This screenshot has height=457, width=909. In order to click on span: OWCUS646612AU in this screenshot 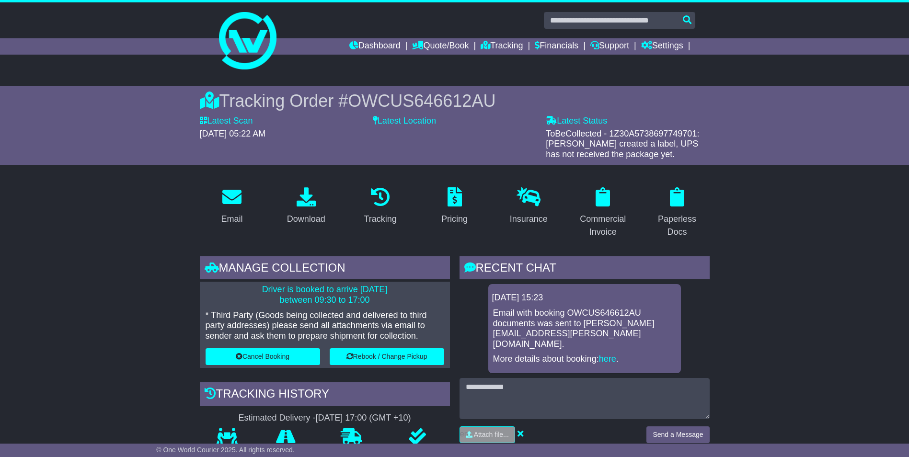, I will do `click(421, 101)`.